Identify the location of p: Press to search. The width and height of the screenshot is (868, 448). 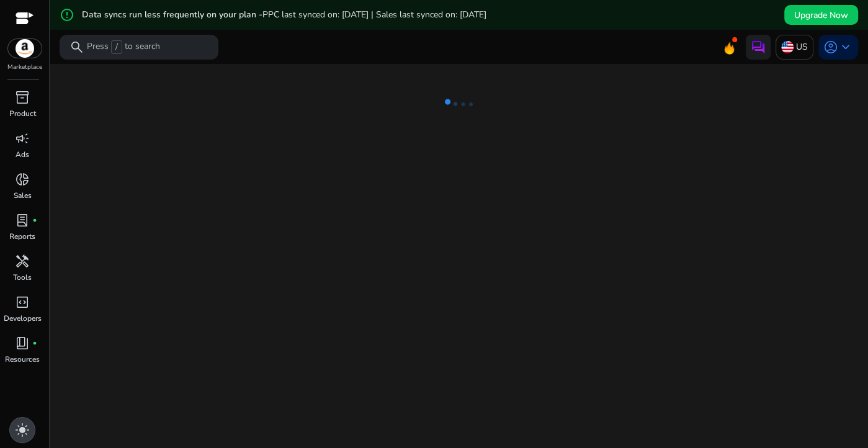
(123, 47).